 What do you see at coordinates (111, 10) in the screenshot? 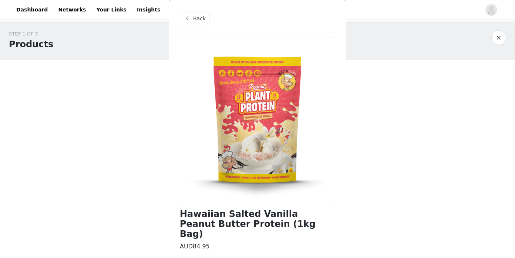
I see `a: Your Links` at bounding box center [111, 10].